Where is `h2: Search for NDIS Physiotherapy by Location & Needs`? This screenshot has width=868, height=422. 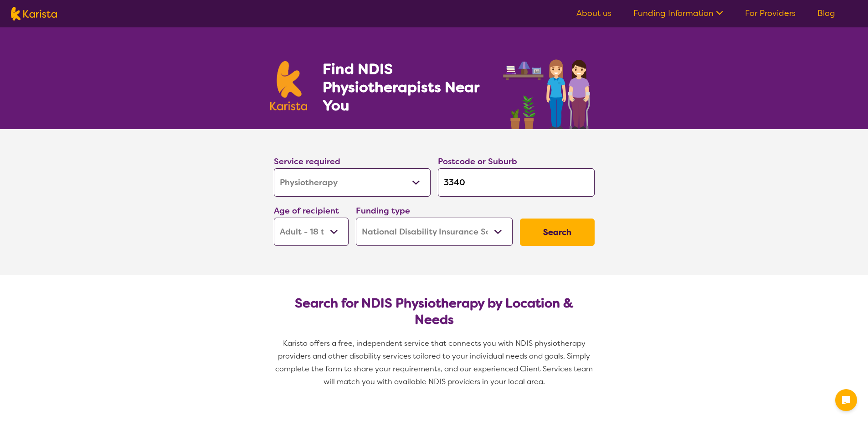
h2: Search for NDIS Physiotherapy by Location & Needs is located at coordinates (434, 312).